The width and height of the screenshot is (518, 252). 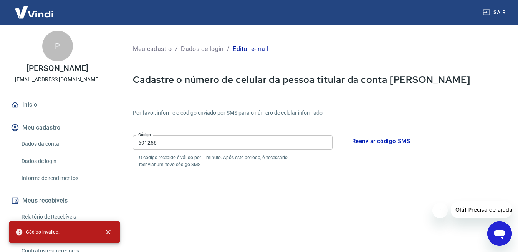 I want to click on p: O código recebido é válido por 1 minuto. Após este período, é necessário reenviar um novo código ..., so click(x=221, y=161).